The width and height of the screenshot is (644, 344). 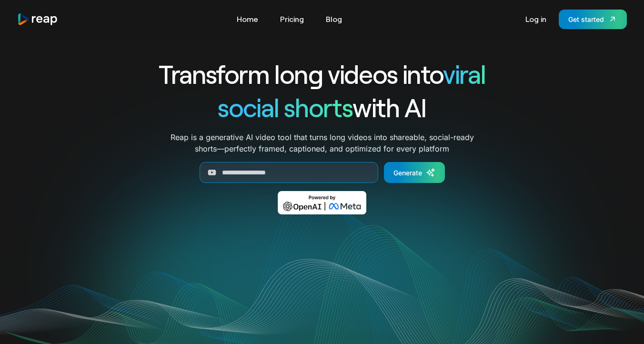 What do you see at coordinates (592, 19) in the screenshot?
I see `a: Get started` at bounding box center [592, 19].